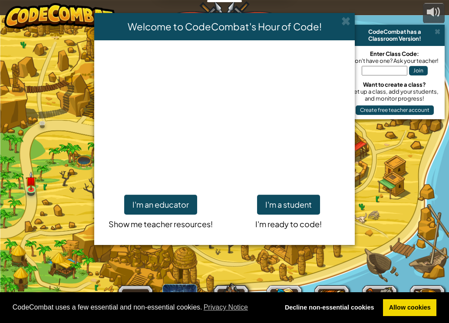 This screenshot has width=449, height=323. I want to click on p: I'm ready to code!, so click(288, 223).